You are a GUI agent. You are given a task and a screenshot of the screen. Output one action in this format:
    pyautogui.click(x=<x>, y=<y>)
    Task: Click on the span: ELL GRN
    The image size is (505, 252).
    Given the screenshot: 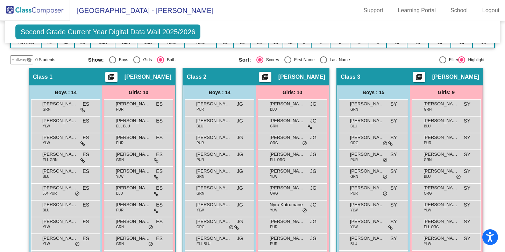 What is the action you would take?
    pyautogui.click(x=50, y=159)
    